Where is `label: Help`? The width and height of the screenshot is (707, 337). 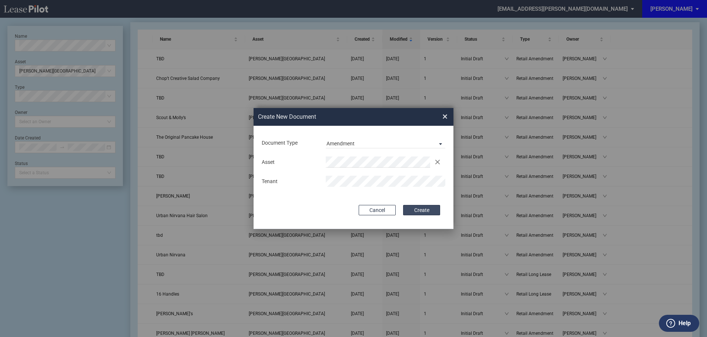 label: Help is located at coordinates (685, 324).